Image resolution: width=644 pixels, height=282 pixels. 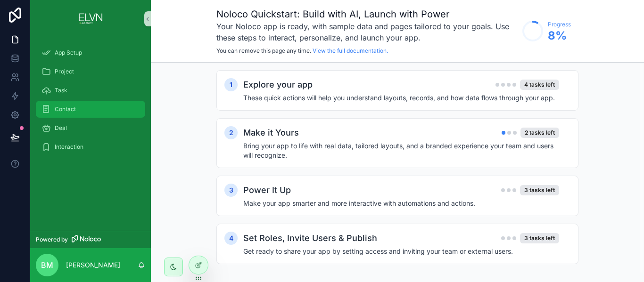 What do you see at coordinates (91, 128) in the screenshot?
I see `a: Deal` at bounding box center [91, 128].